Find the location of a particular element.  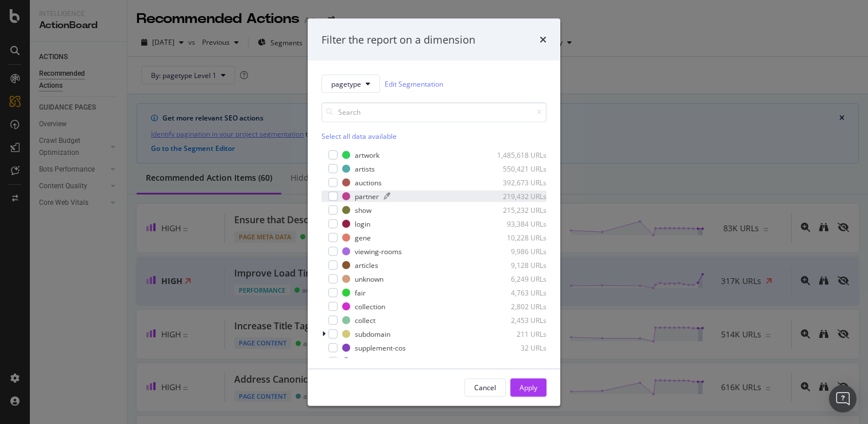

div: 1,485,618 URLs is located at coordinates (518, 154).